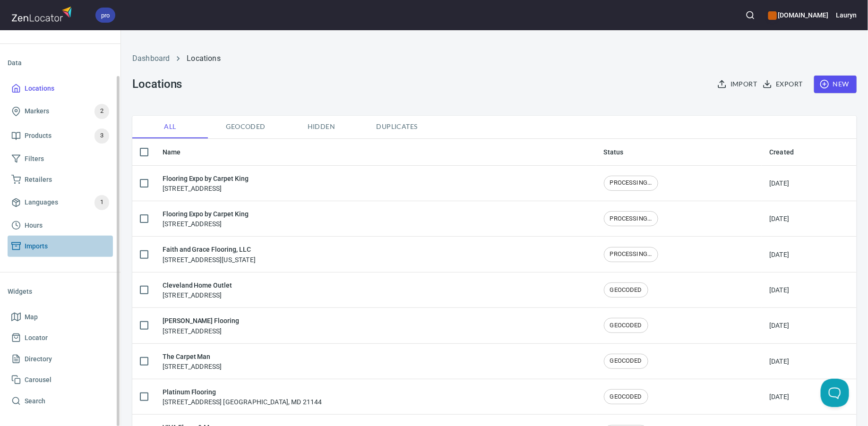 The image size is (868, 426). What do you see at coordinates (209, 250) in the screenshot?
I see `h6: Faith and Grace Flooring, LLC` at bounding box center [209, 250].